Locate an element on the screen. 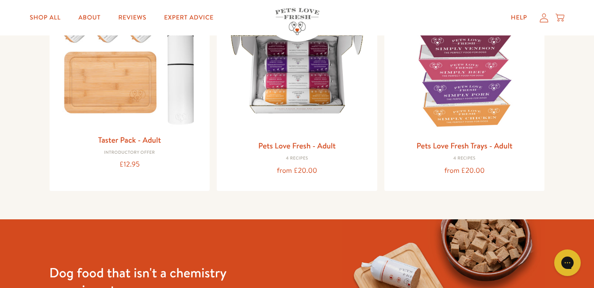  div: Introductory Offer is located at coordinates (130, 153).